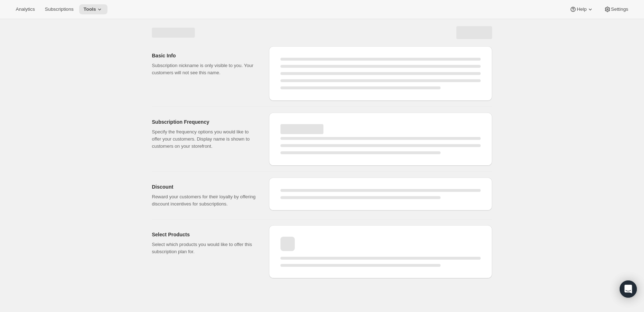 The image size is (644, 312). I want to click on button: Analytics, so click(25, 9).